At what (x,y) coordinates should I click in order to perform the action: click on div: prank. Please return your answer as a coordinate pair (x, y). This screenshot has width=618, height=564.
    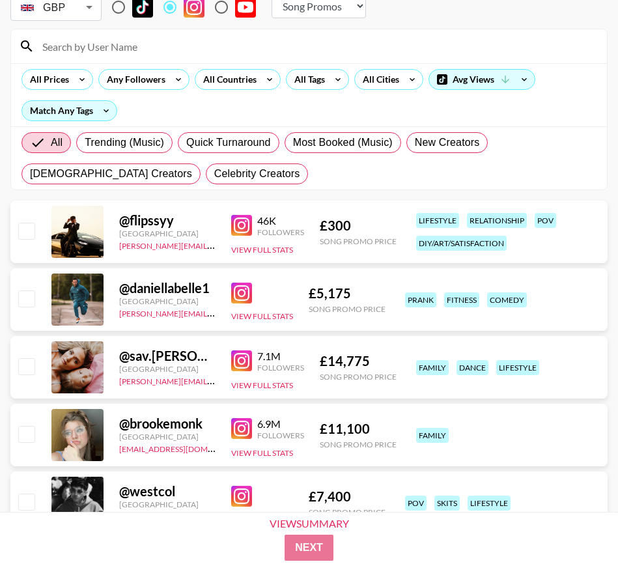
    Looking at the image, I should click on (421, 300).